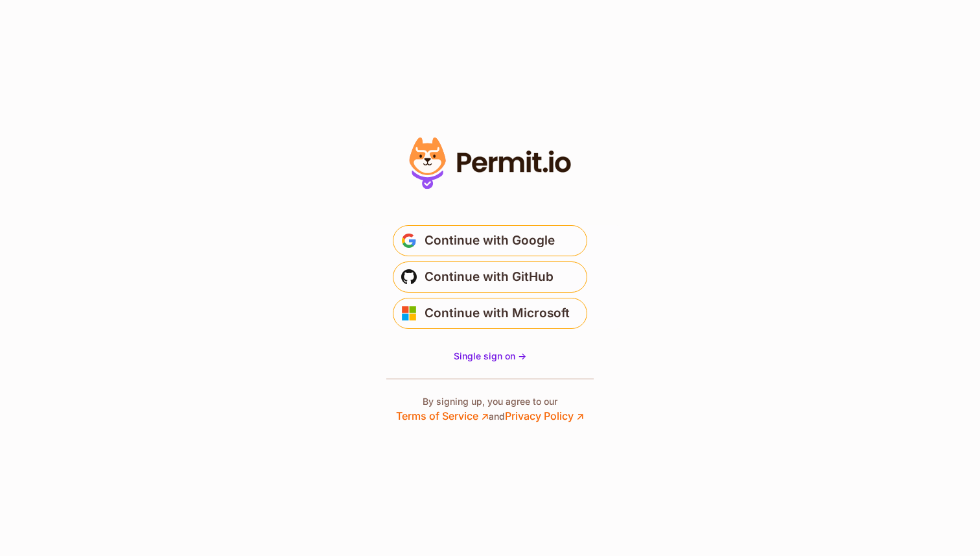 The image size is (980, 556). What do you see at coordinates (490, 356) in the screenshot?
I see `a: Single sign on ->` at bounding box center [490, 356].